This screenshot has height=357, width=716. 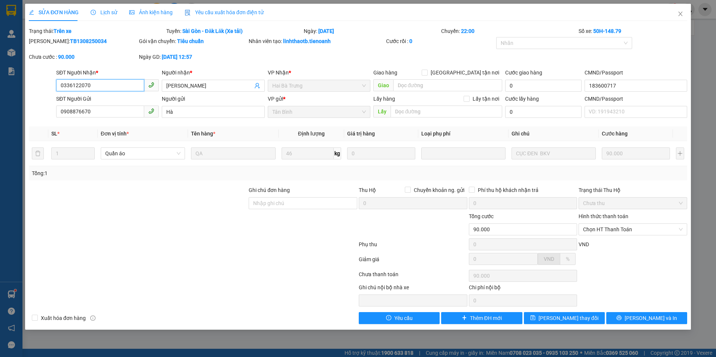 What do you see at coordinates (213, 73) in the screenshot?
I see `div: Người nhận` at bounding box center [213, 73].